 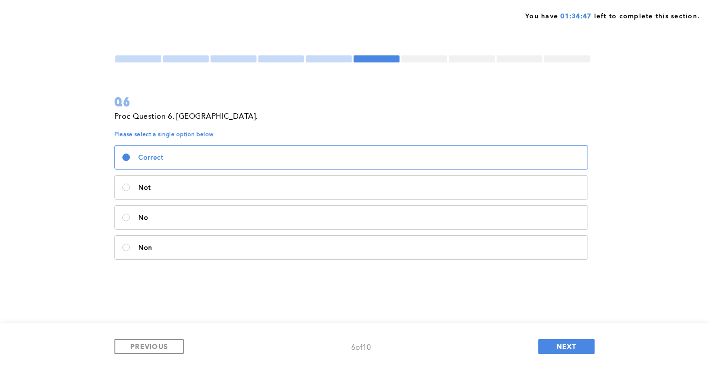 I want to click on button: NEXT, so click(x=567, y=346).